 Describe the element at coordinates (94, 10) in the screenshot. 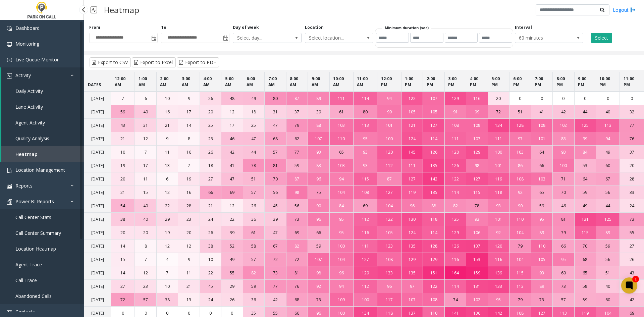

I see `img: pageIcon` at that location.